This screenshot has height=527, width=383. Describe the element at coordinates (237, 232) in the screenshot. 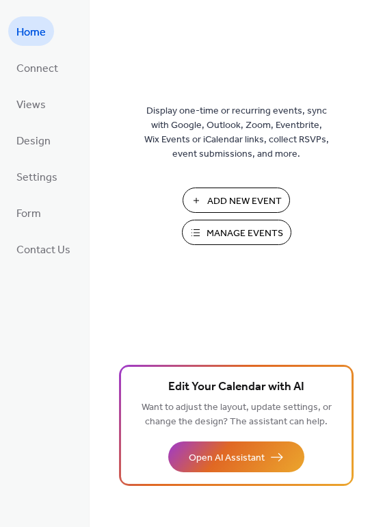

I see `button: Manage Events` at that location.